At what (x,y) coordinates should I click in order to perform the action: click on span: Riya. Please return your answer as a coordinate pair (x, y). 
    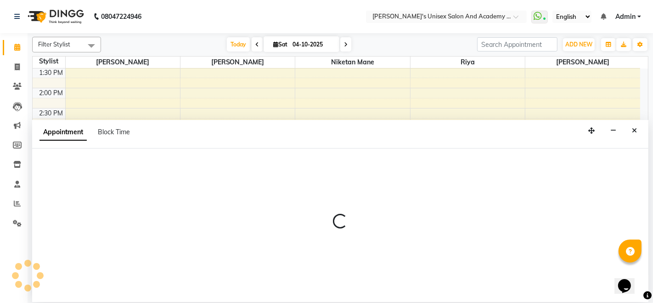
    Looking at the image, I should click on (468, 62).